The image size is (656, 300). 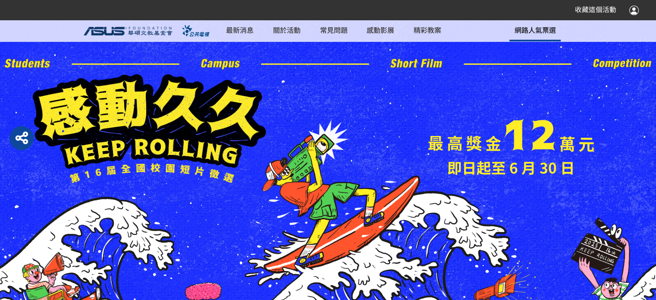 I want to click on span: 賽制規範, so click(x=287, y=44).